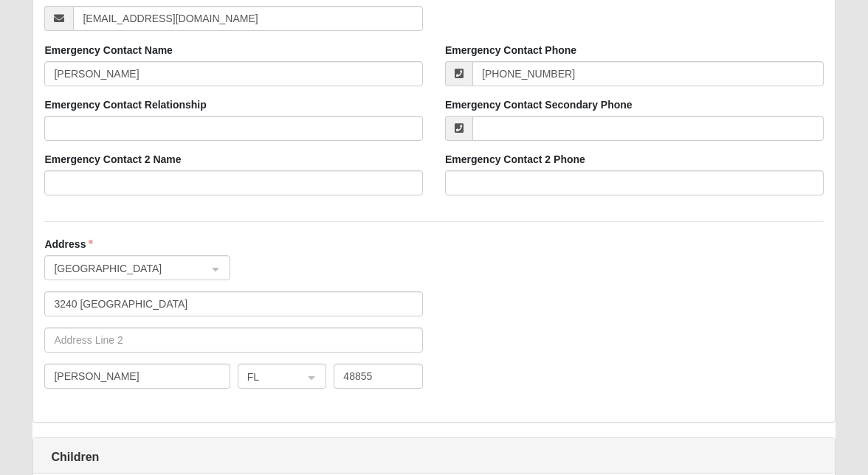  I want to click on label: Emergency Contact Secondary Phone, so click(539, 105).